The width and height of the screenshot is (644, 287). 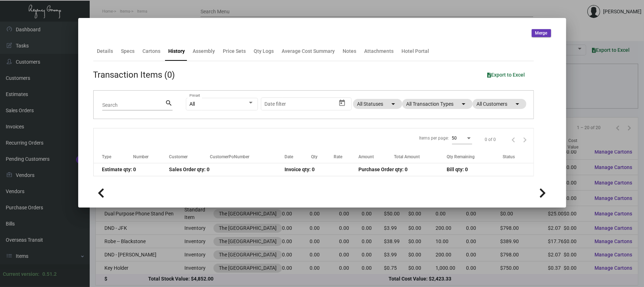 I want to click on mat-select: Items per page:, so click(x=462, y=138).